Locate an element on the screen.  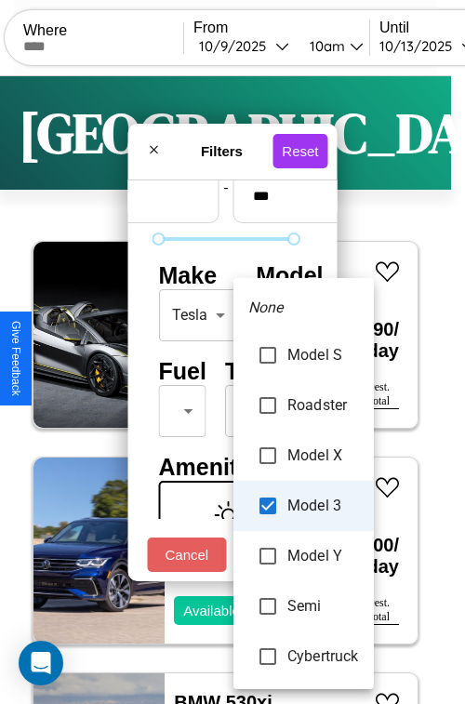
span: Model S is located at coordinates (322, 355).